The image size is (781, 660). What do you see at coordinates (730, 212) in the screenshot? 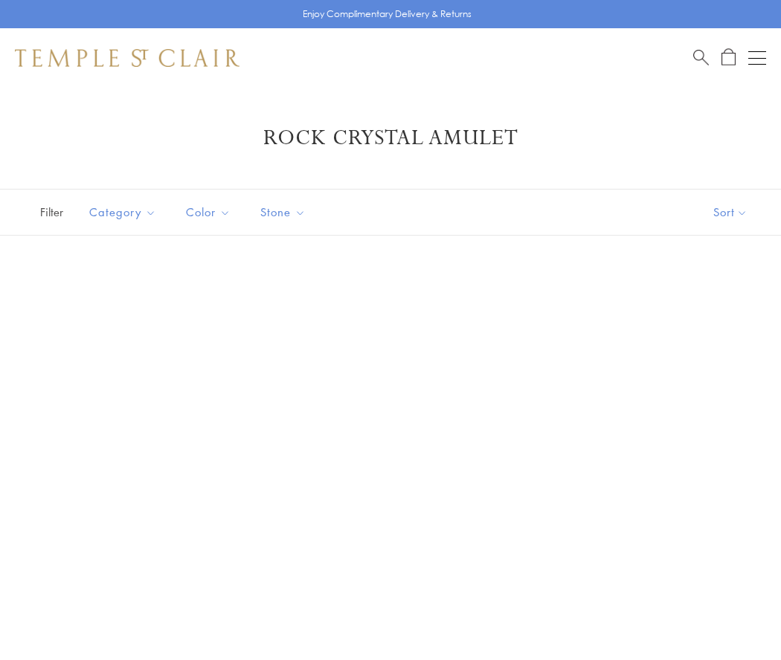
I see `button: Show sort by` at bounding box center [730, 212].